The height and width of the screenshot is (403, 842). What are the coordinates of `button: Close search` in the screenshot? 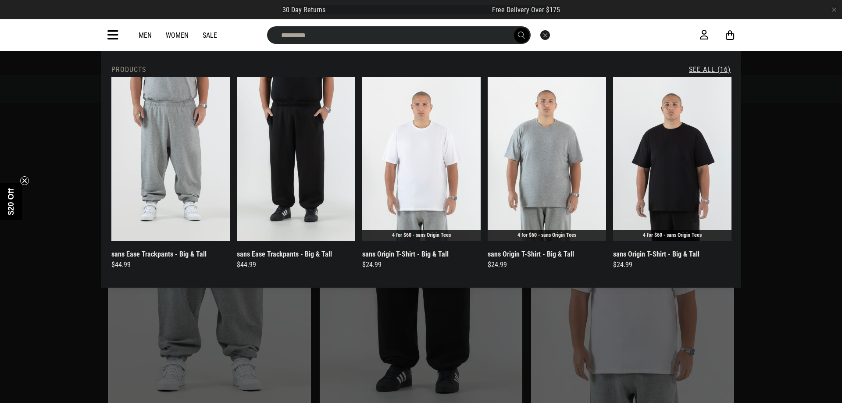 It's located at (545, 35).